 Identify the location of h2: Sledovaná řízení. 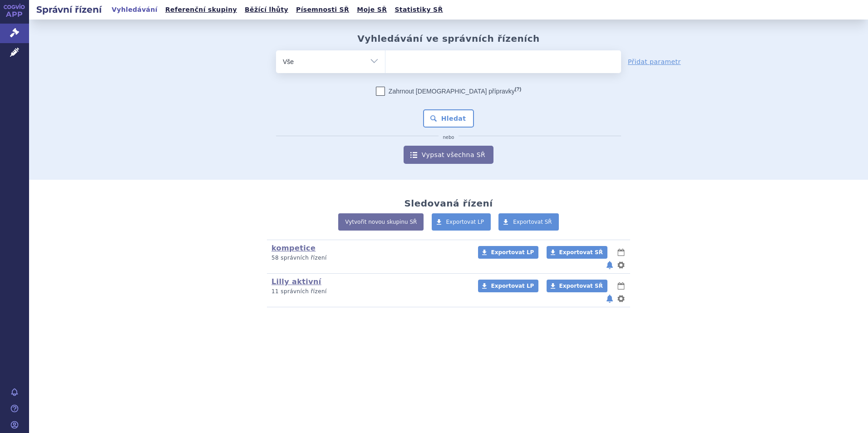
(448, 203).